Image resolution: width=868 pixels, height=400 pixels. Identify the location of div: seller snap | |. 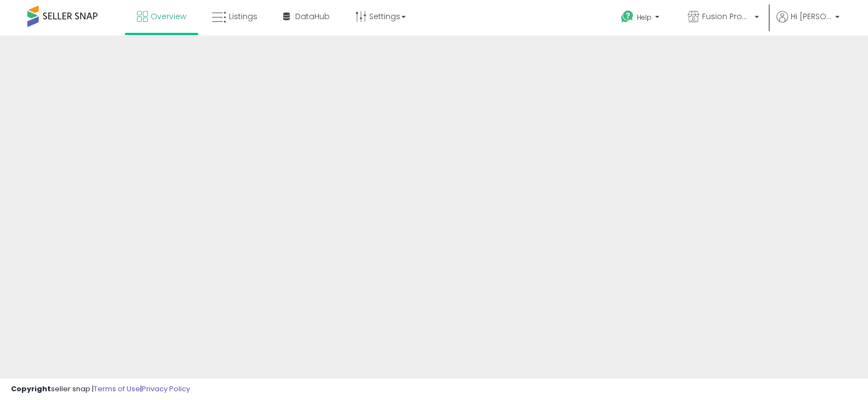
(100, 389).